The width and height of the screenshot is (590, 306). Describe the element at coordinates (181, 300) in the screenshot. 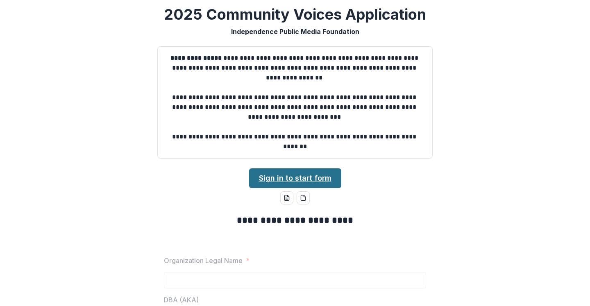

I see `p: DBA (AKA)` at that location.